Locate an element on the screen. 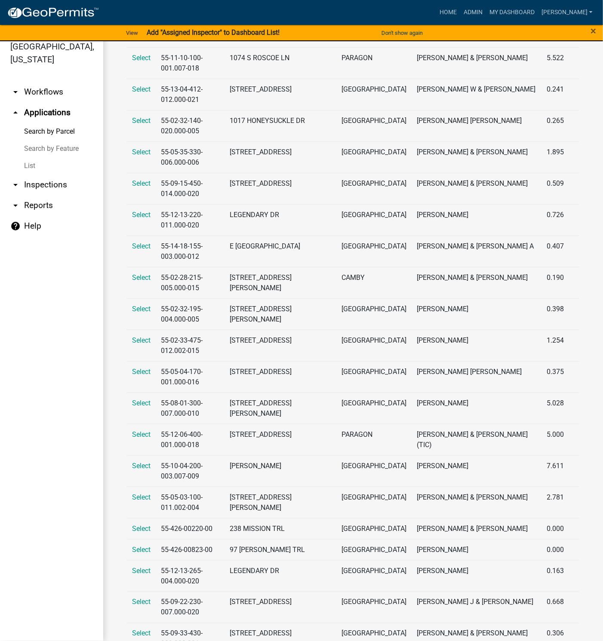  td: 55-05-04-170-001.000-016 is located at coordinates (190, 377).